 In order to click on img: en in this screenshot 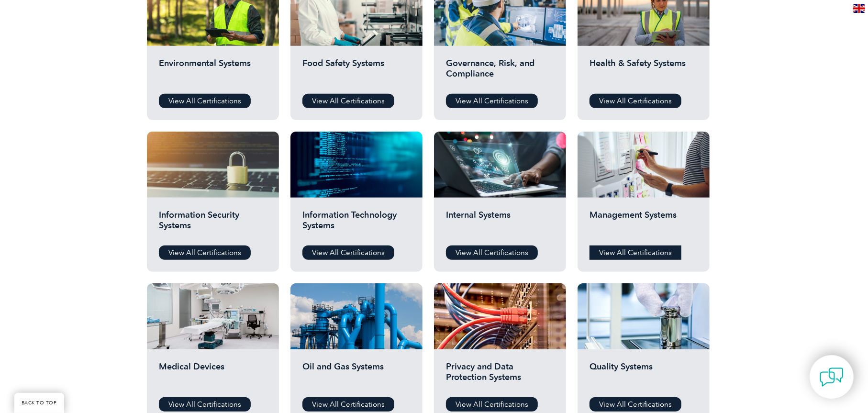, I will do `click(859, 8)`.